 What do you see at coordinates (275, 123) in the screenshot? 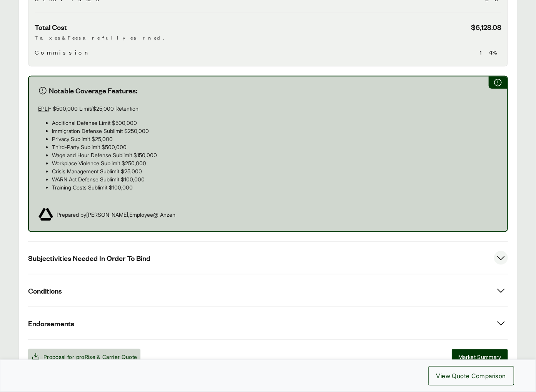
I see `p: Additional Defense Limit $500,000` at bounding box center [275, 123].